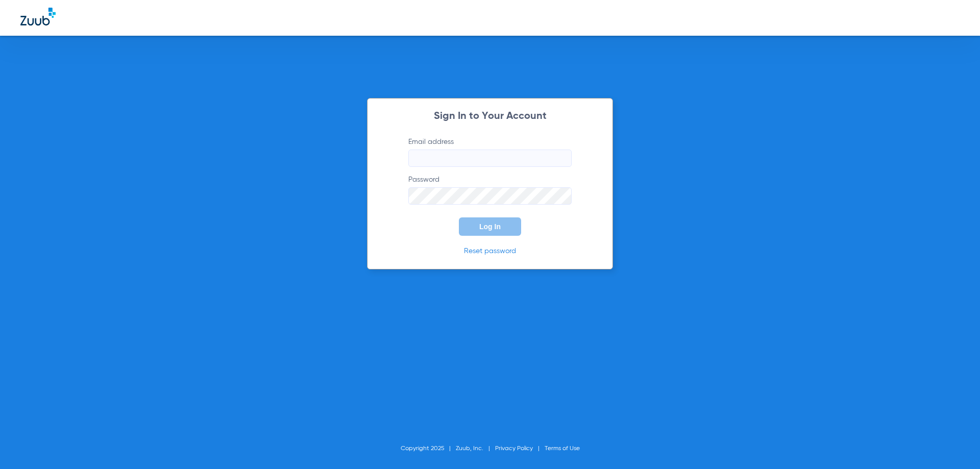  What do you see at coordinates (490, 227) in the screenshot?
I see `button: Log In` at bounding box center [490, 227].